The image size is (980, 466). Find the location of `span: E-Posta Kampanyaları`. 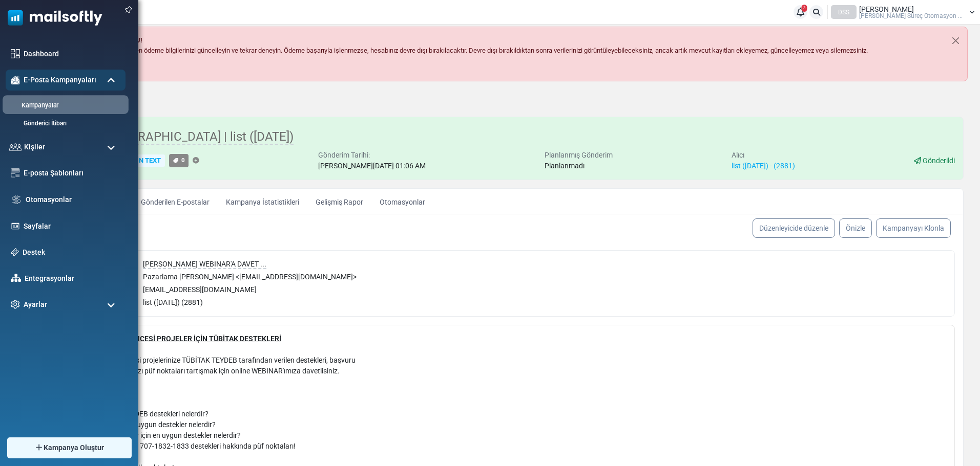

span: E-Posta Kampanyaları is located at coordinates (60, 79).